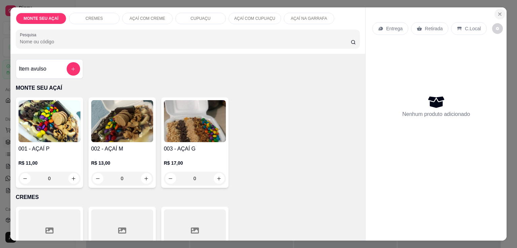 The height and width of the screenshot is (248, 517). I want to click on h4: Item avulso, so click(33, 69).